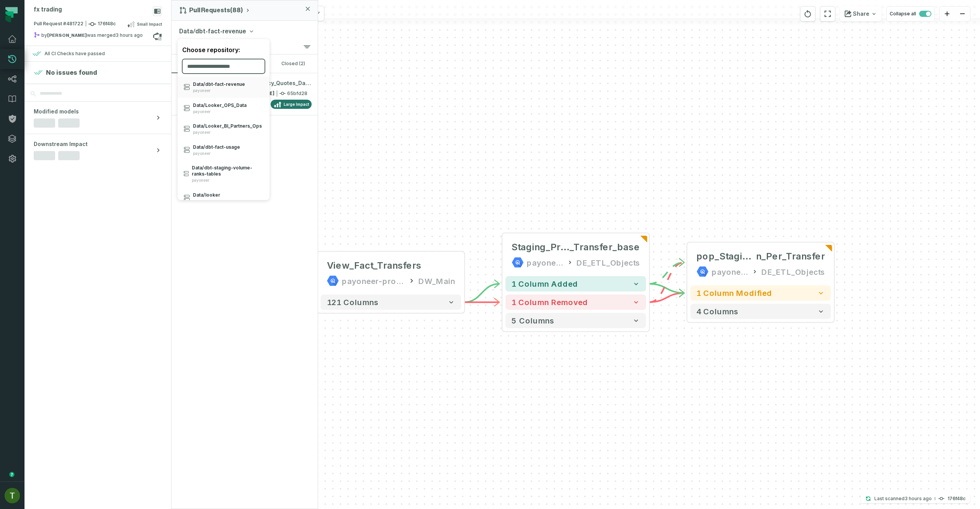 Image resolution: width=980 pixels, height=509 pixels. I want to click on div: Choose repository:, so click(224, 50).